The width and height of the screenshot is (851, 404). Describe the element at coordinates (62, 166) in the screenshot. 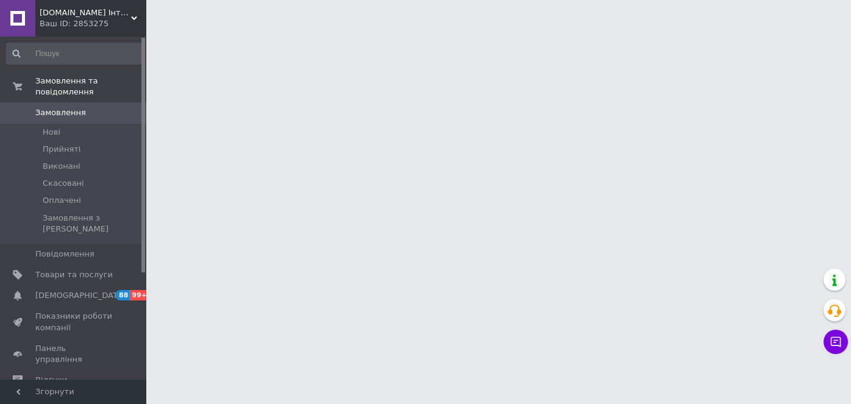

I see `span: Виконані` at that location.